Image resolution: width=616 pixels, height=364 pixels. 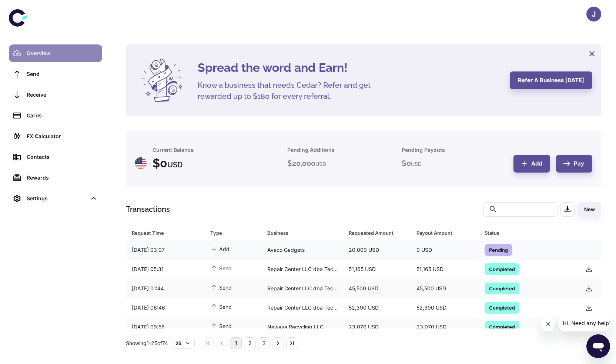 I want to click on span: Hi. Need any help?, so click(x=29, y=8).